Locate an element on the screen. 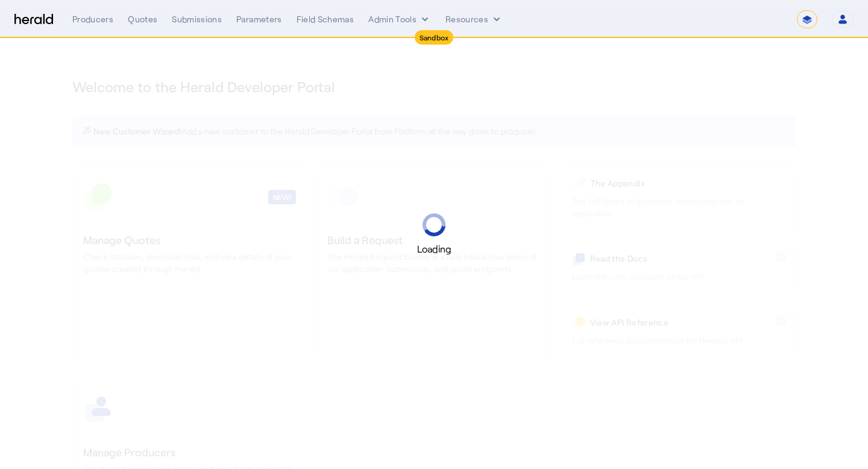 Image resolution: width=868 pixels, height=469 pixels. button: internal dropdown menu is located at coordinates (400, 19).